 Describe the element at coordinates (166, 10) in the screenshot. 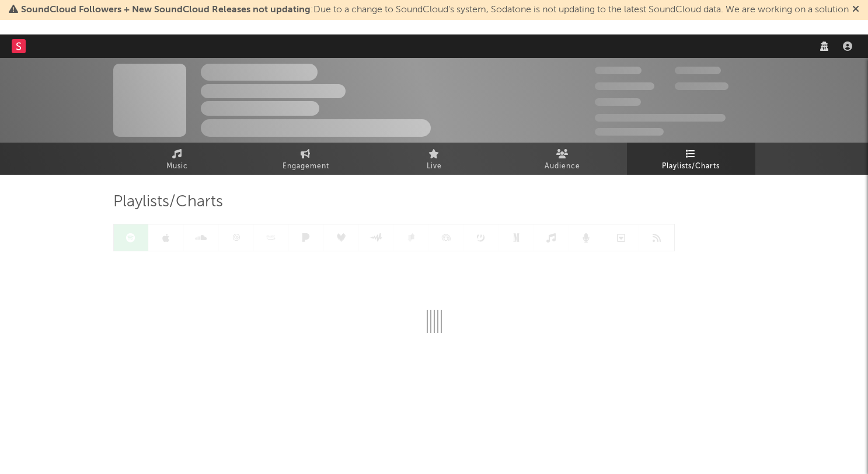

I see `span: SoundCloud Followers + New SoundCloud Releases not updating` at that location.